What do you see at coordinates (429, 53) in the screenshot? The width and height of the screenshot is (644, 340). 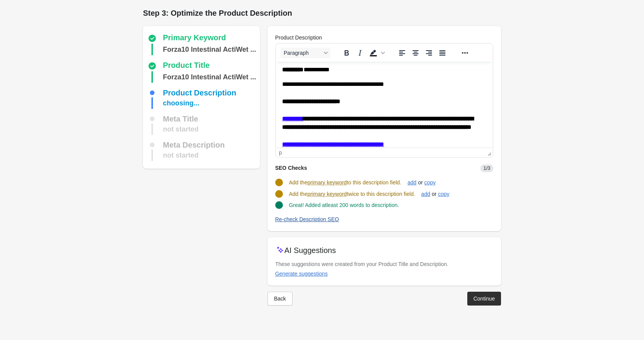 I see `button: Align right` at bounding box center [429, 53].